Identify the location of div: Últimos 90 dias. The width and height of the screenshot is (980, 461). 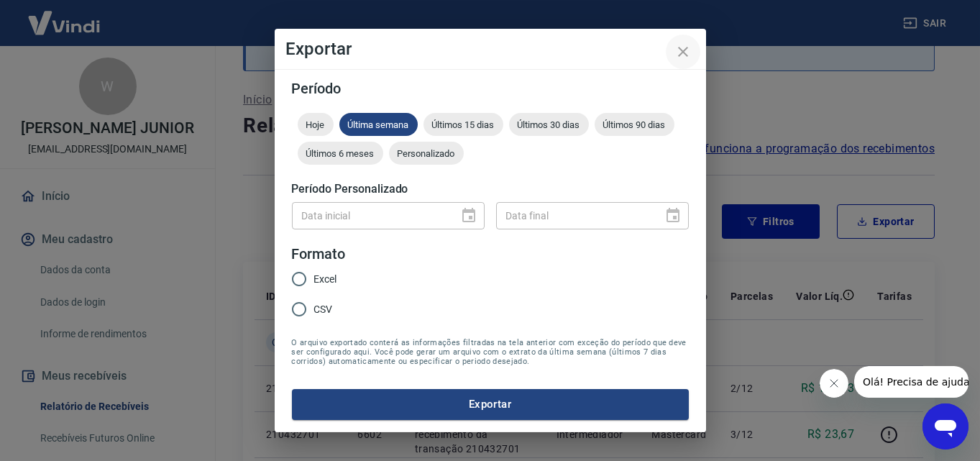
(635, 124).